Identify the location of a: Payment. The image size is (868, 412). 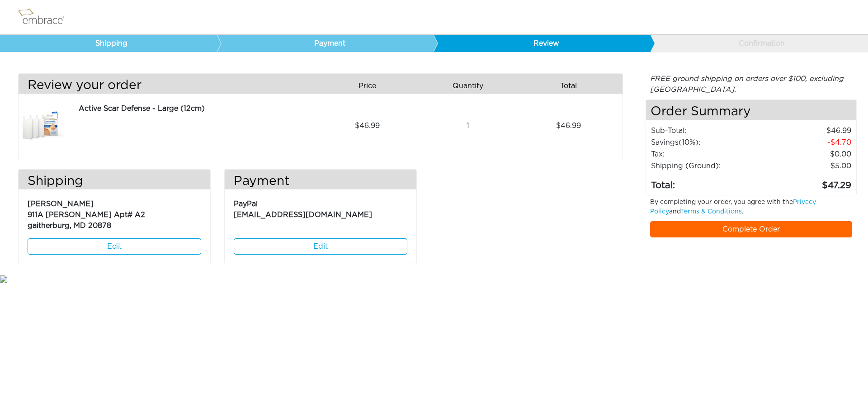
(325, 43).